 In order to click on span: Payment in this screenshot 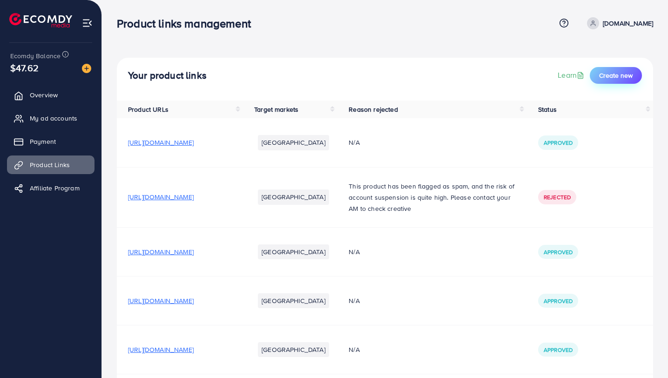, I will do `click(43, 141)`.